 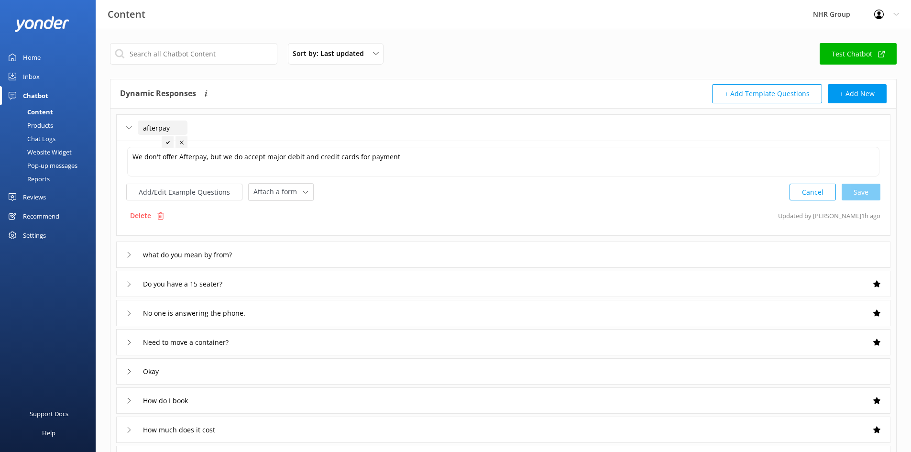 I want to click on div: Home, so click(x=32, y=57).